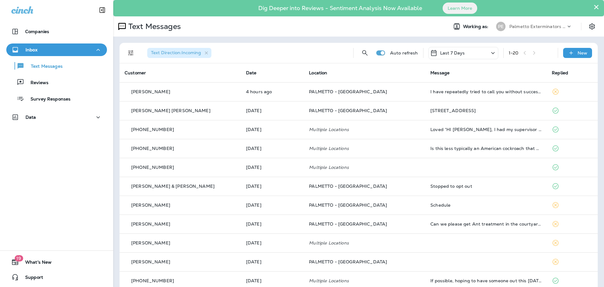 The width and height of the screenshot is (604, 287). Describe the element at coordinates (176, 53) in the screenshot. I see `span: Text Direction : Incoming` at that location.